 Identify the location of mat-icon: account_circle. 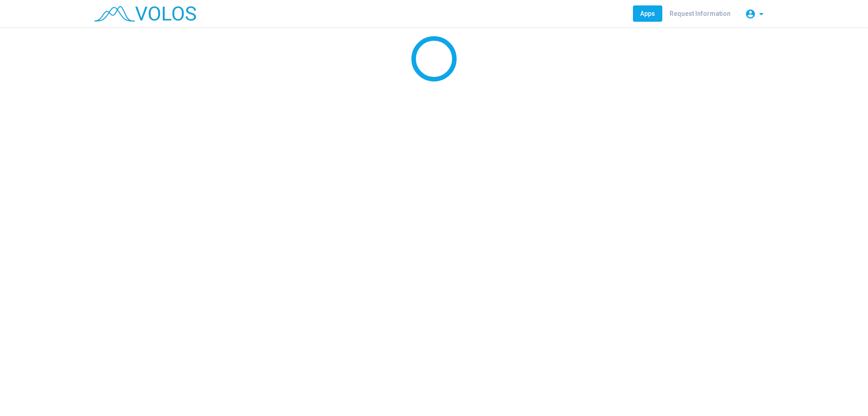
(751, 14).